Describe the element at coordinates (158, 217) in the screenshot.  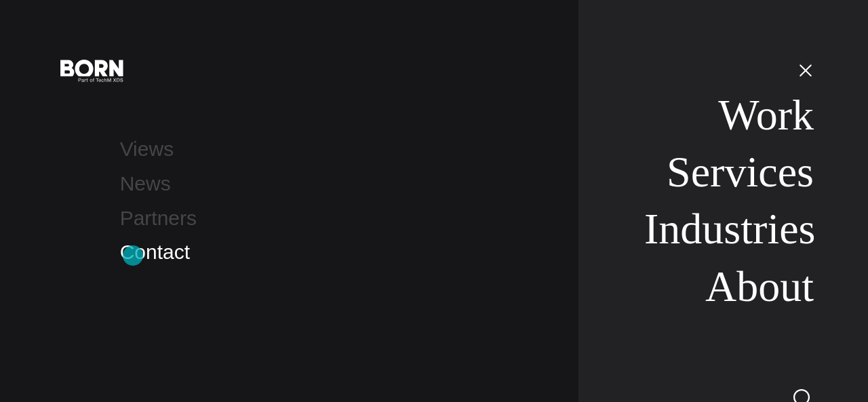
I see `a: Partners` at that location.